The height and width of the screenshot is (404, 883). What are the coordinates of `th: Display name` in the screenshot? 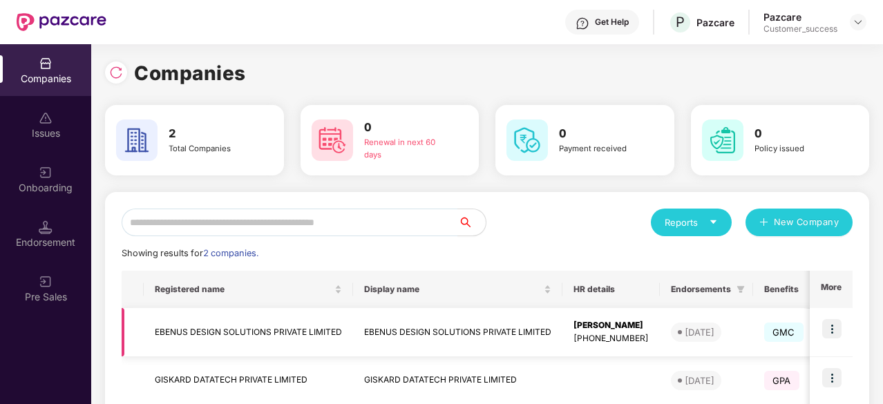 It's located at (457, 289).